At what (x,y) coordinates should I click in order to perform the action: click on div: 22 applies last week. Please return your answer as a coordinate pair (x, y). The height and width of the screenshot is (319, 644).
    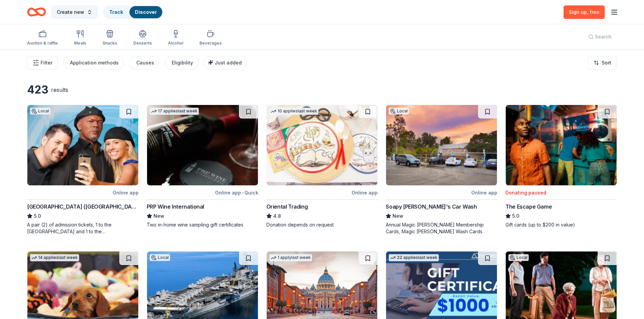
    Looking at the image, I should click on (414, 258).